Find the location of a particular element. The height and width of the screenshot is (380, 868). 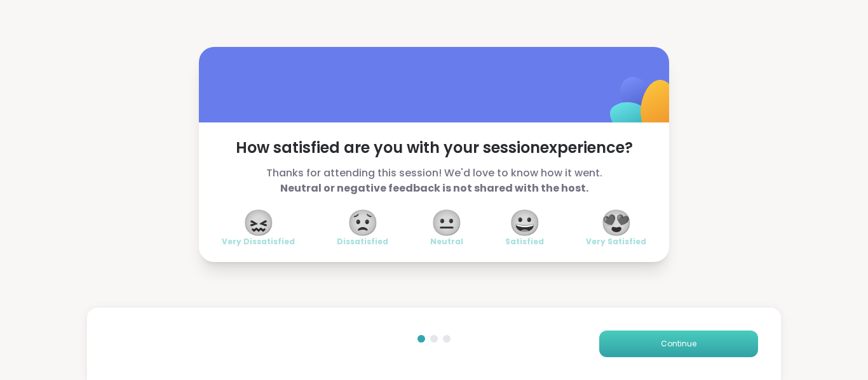

span: Very Dissatisfied is located at coordinates (258, 242).